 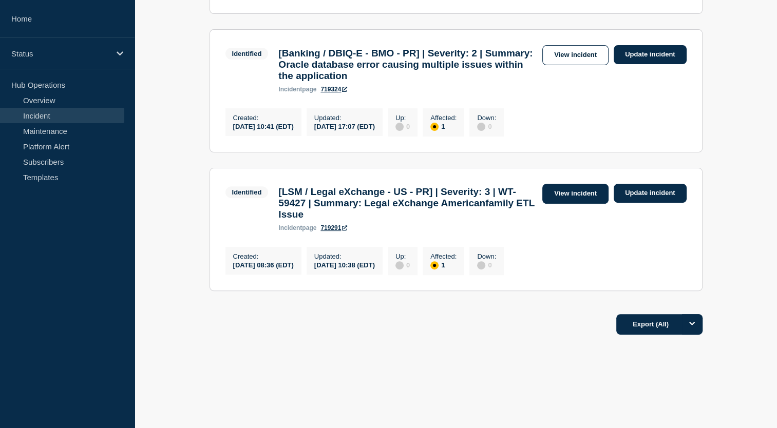 What do you see at coordinates (408, 65) in the screenshot?
I see `h3: [Banking / DBIQ-E - BMO - PR] | Severity: 2 | Summary: Oracle database error causing multiple iss...` at bounding box center [408, 65].